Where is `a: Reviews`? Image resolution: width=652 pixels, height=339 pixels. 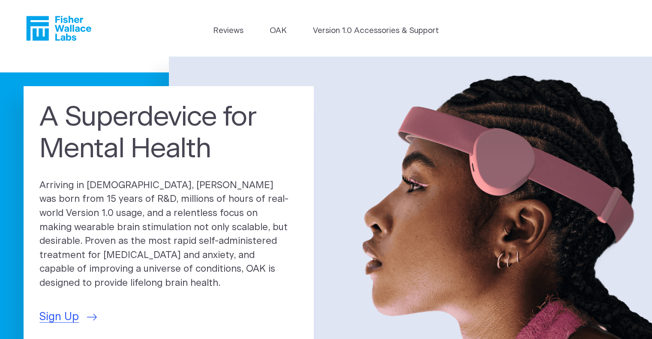 a: Reviews is located at coordinates (228, 31).